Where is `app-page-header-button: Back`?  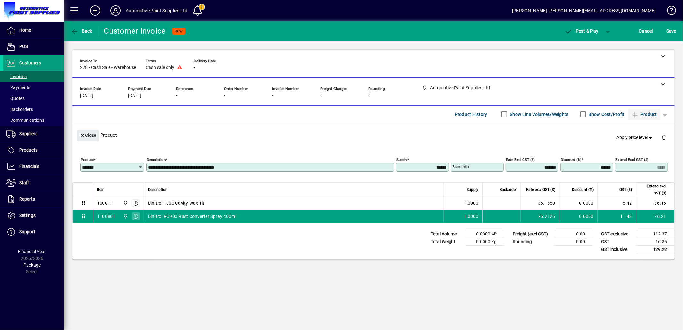
app-page-header-button: Back is located at coordinates (82, 31).